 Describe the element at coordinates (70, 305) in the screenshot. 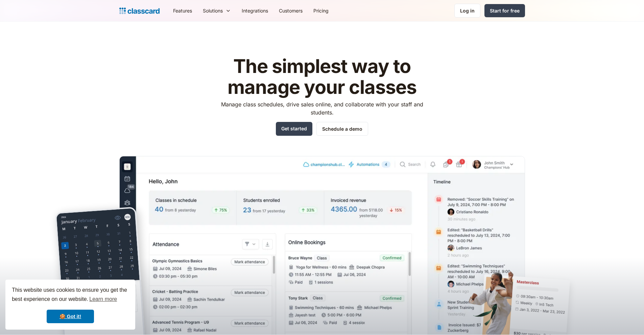

I see `div: cookieconsent` at that location.